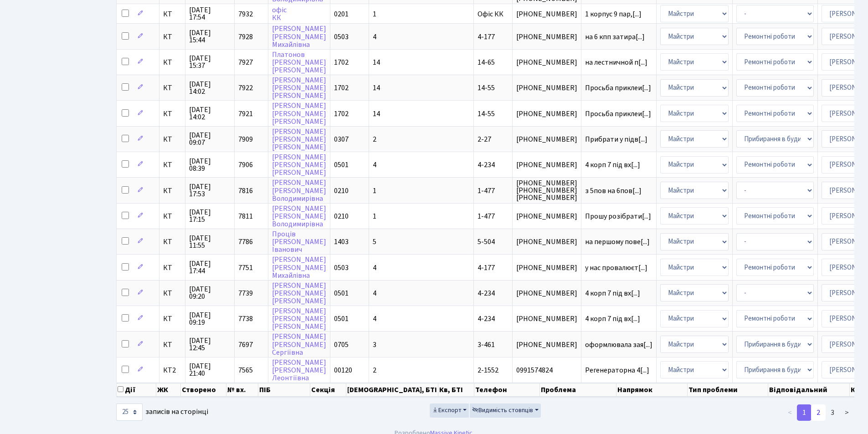 This screenshot has height=434, width=868. What do you see at coordinates (246, 319) in the screenshot?
I see `span: 7738` at bounding box center [246, 319].